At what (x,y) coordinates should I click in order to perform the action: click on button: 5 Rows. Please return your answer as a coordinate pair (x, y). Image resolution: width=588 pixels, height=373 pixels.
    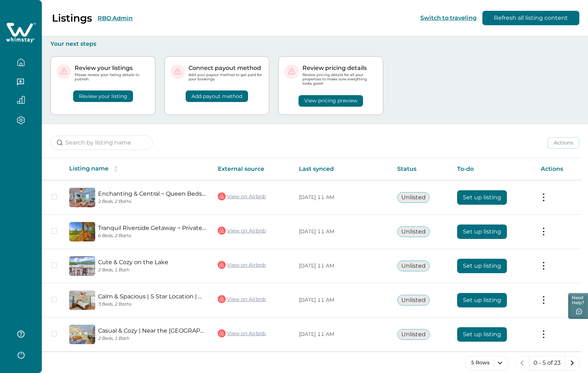
    Looking at the image, I should click on (486, 363).